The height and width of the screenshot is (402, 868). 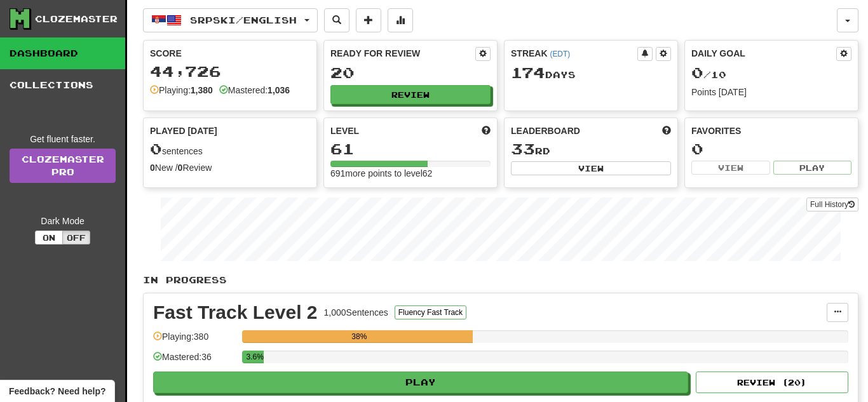 What do you see at coordinates (591, 149) in the screenshot?
I see `div: rd` at bounding box center [591, 149].